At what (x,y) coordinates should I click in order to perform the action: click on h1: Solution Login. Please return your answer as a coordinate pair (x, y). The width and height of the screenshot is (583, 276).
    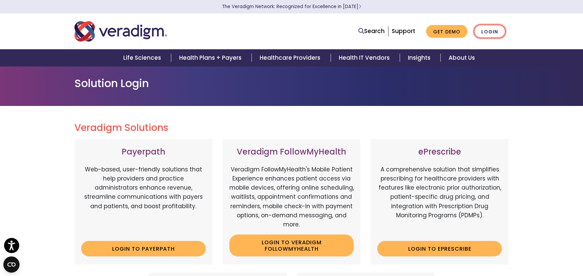
    Looking at the image, I should click on (292, 83).